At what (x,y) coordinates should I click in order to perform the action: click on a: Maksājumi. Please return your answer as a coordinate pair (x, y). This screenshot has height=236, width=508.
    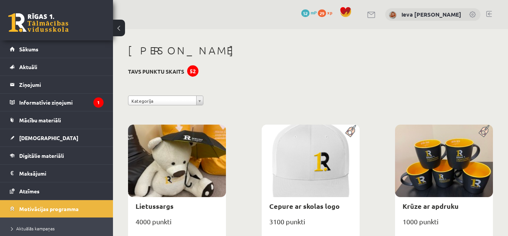
    Looking at the image, I should click on (57, 173).